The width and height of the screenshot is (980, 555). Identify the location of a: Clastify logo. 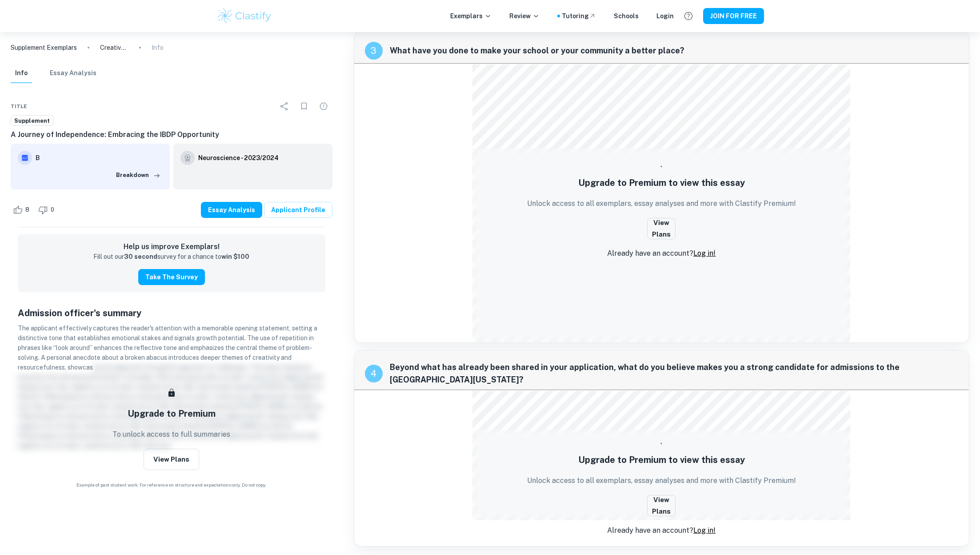
(245, 16).